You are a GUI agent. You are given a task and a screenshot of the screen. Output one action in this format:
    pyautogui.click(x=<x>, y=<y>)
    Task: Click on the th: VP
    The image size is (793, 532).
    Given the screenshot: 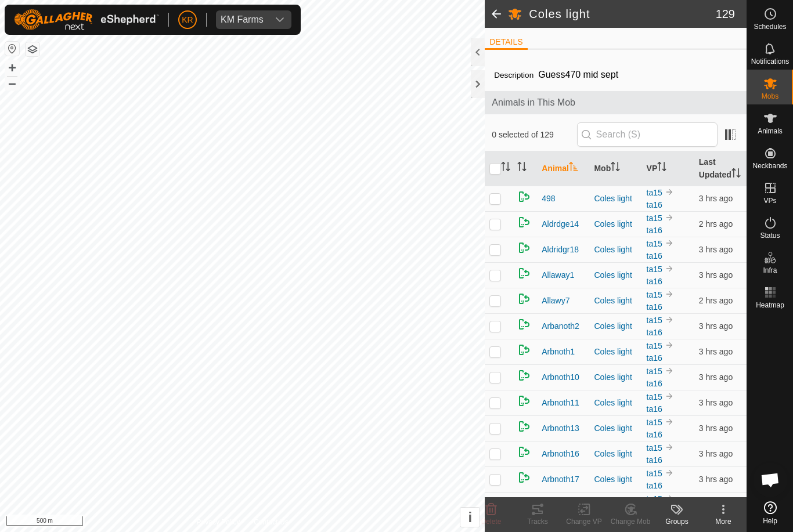 What is the action you would take?
    pyautogui.click(x=668, y=169)
    